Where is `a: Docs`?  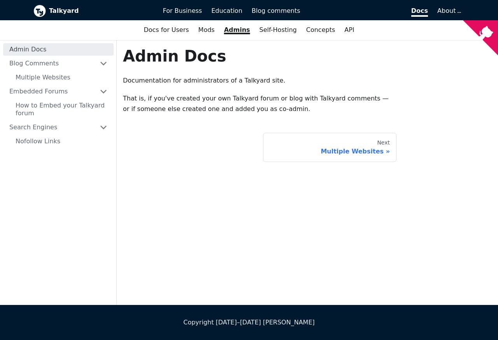 a: Docs is located at coordinates (369, 11).